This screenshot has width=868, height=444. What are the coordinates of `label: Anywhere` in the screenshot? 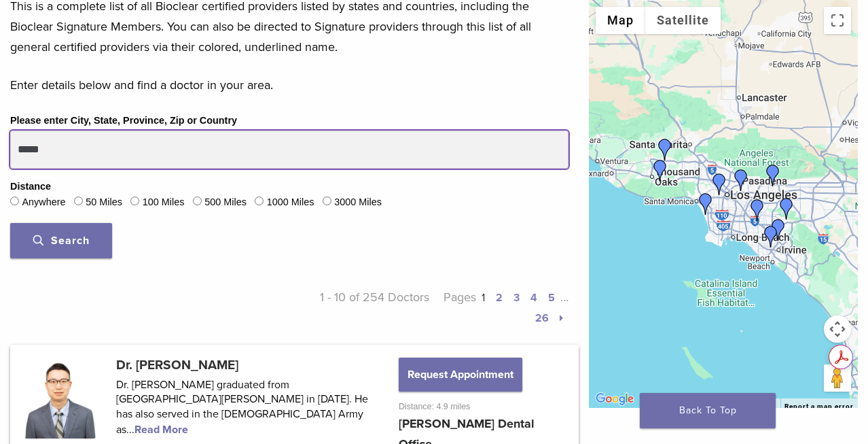 It's located at (43, 202).